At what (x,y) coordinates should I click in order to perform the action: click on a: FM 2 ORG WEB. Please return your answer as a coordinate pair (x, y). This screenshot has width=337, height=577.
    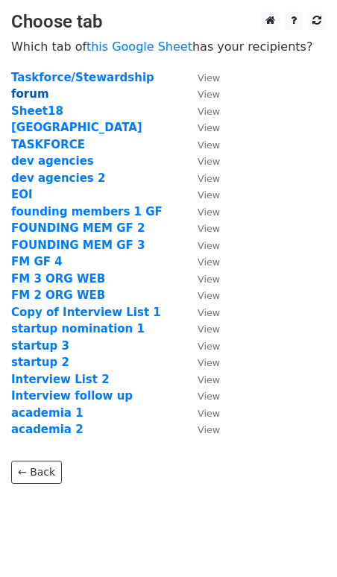
    Looking at the image, I should click on (58, 295).